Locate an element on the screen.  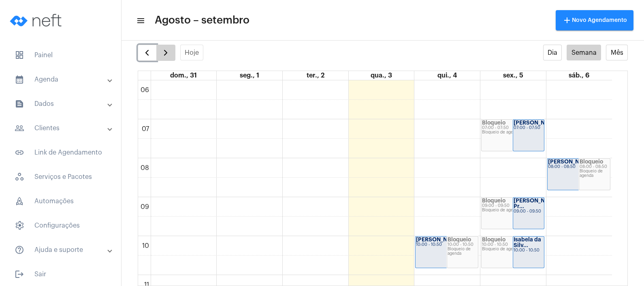
span: Configurações is located at coordinates (60, 226).